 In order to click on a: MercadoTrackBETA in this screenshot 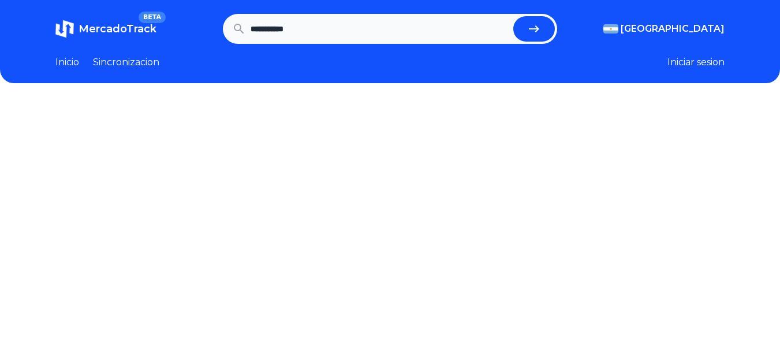, I will do `click(106, 29)`.